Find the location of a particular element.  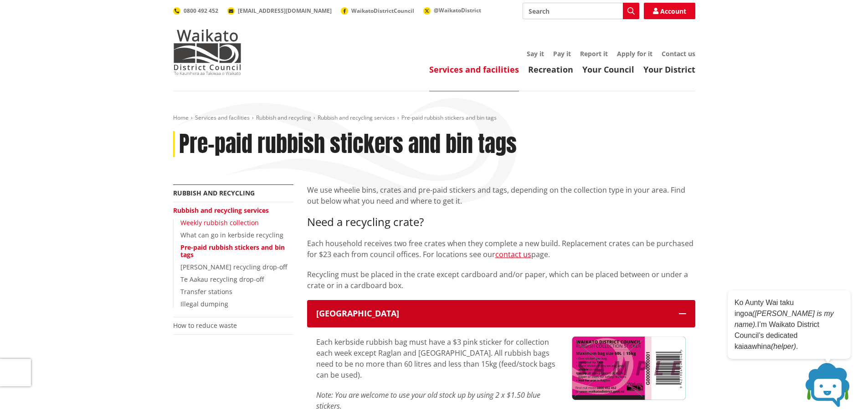

a: Your Council is located at coordinates (609, 69).